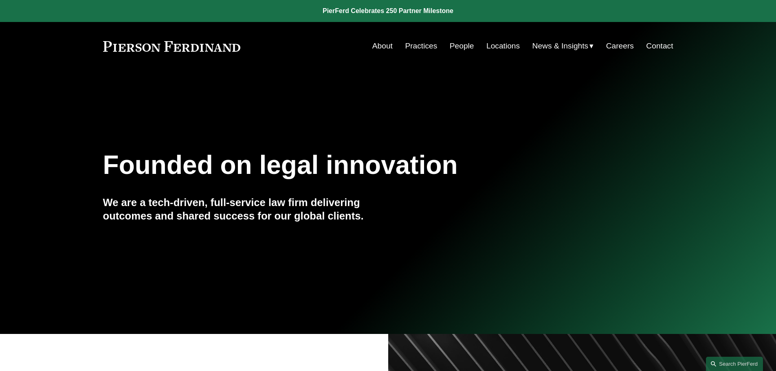  I want to click on a: About, so click(383, 46).